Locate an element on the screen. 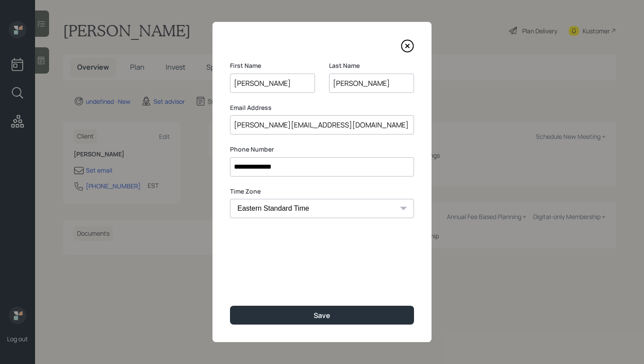 The height and width of the screenshot is (364, 644). label: First Name is located at coordinates (272, 66).